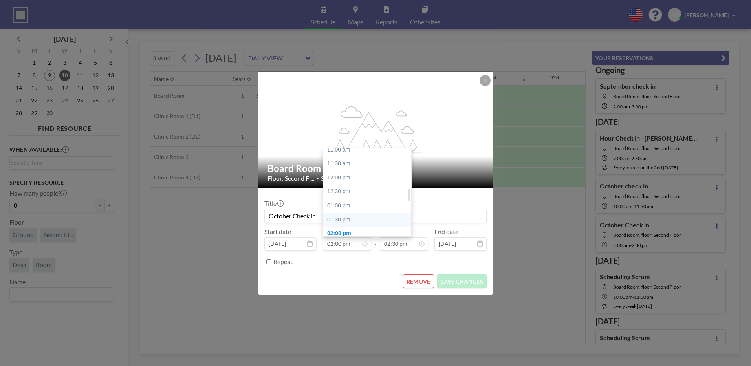 The image size is (751, 366). I want to click on h2: Board Room, so click(376, 169).